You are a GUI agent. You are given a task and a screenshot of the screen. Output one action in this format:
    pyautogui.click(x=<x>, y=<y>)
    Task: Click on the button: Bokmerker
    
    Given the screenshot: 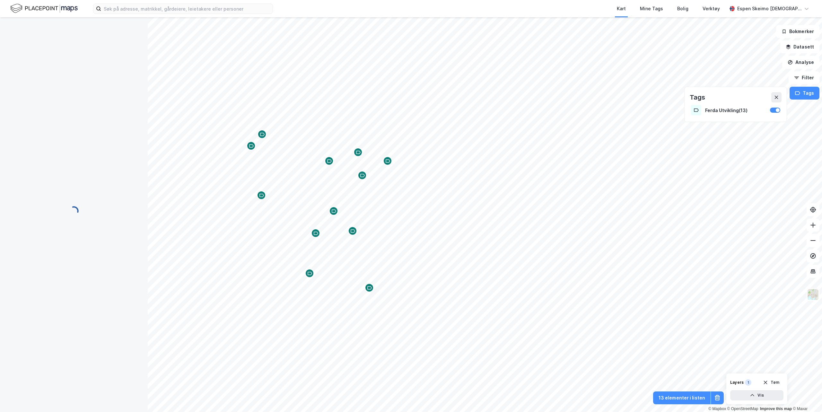 What is the action you would take?
    pyautogui.click(x=798, y=31)
    